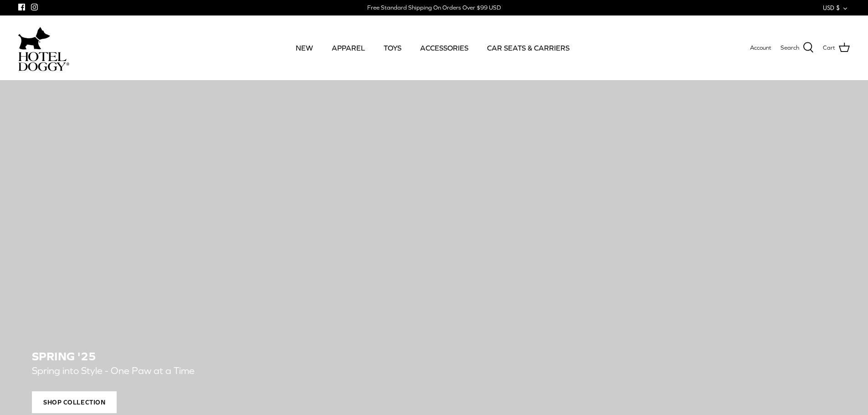 The image size is (868, 415). I want to click on div: Free Standard Shipping On Orders Over $99 USD, so click(434, 7).